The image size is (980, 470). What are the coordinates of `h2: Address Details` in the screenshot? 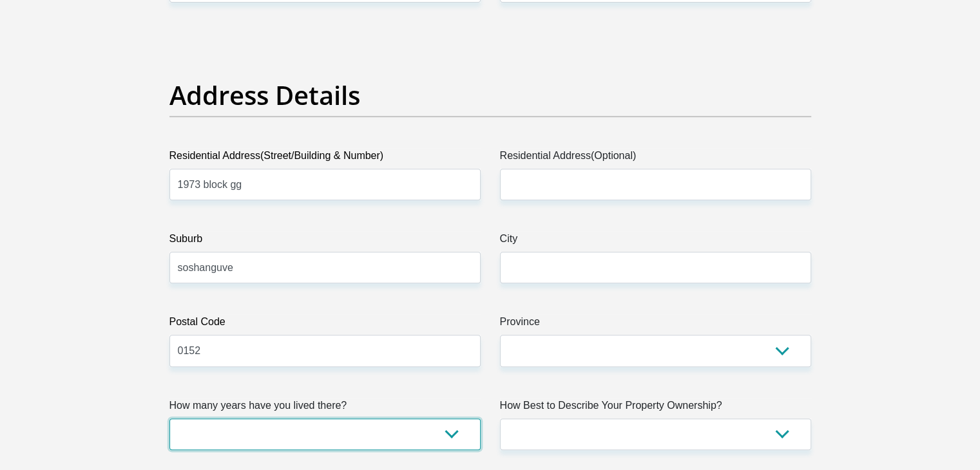 It's located at (490, 95).